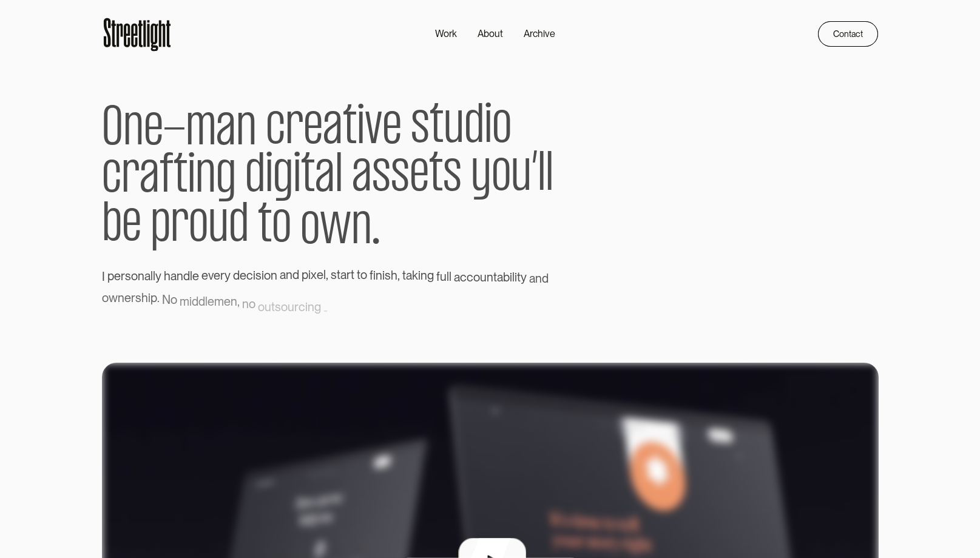 The height and width of the screenshot is (558, 980). What do you see at coordinates (540, 34) in the screenshot?
I see `a: Archive` at bounding box center [540, 34].